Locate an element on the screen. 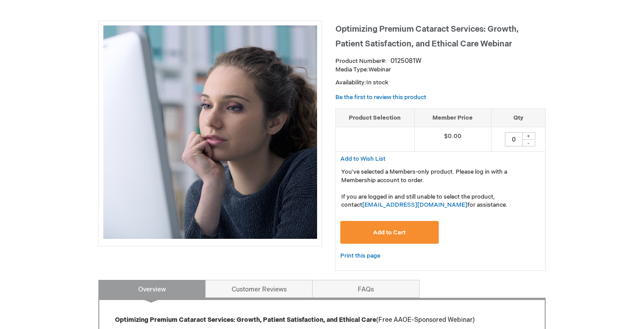 This screenshot has height=329, width=644. div: 0125081W is located at coordinates (406, 61).